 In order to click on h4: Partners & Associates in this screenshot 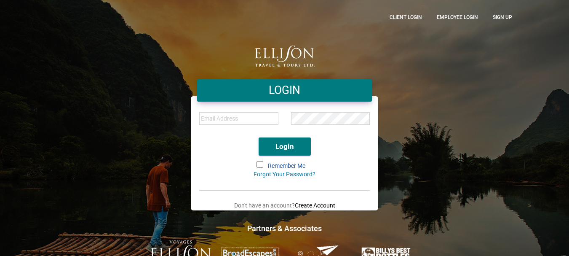, I will do `click(285, 228)`.